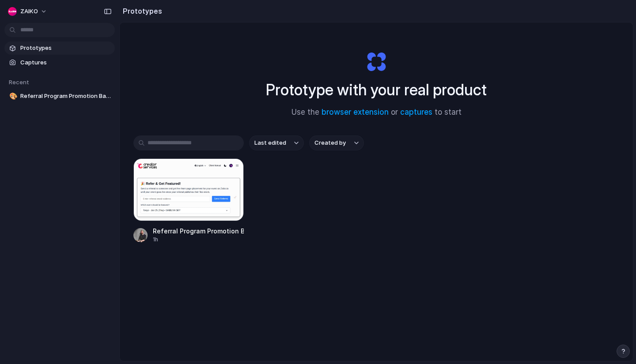  Describe the element at coordinates (59, 63) in the screenshot. I see `a: Captures` at that location.